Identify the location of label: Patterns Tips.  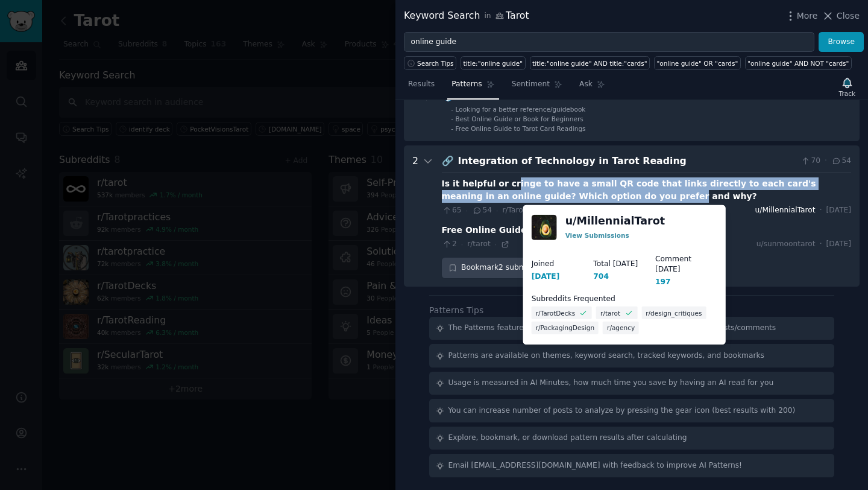
(456, 310).